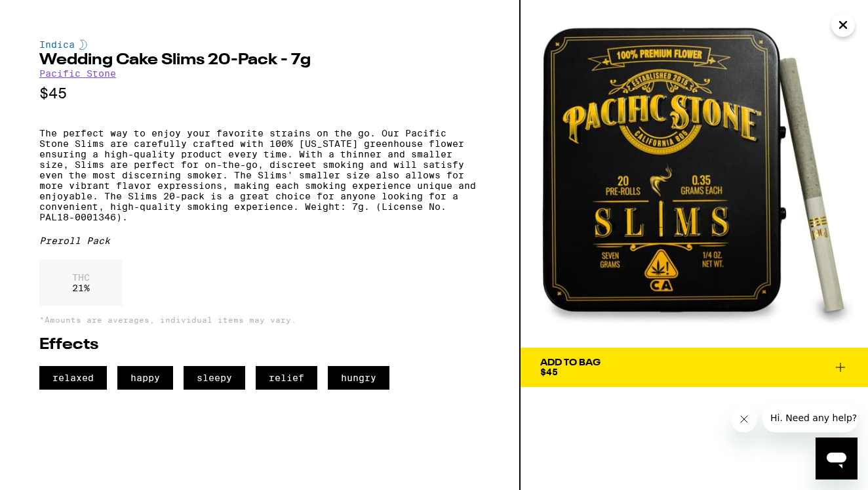 The width and height of the screenshot is (868, 490). Describe the element at coordinates (843, 25) in the screenshot. I see `button: Close` at that location.